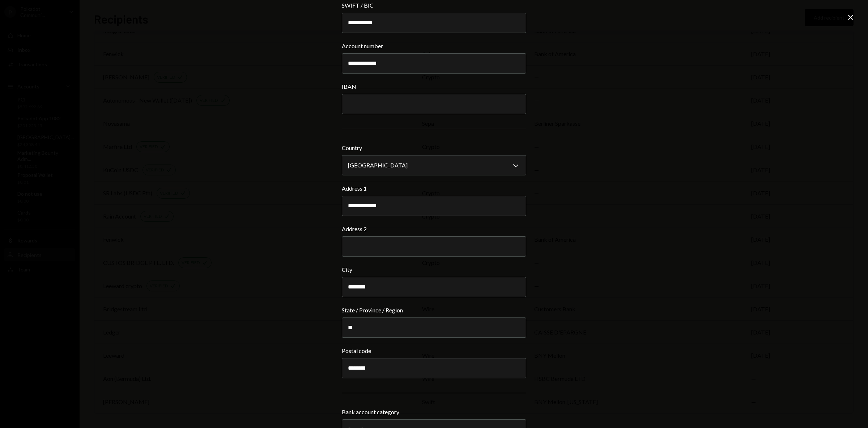 This screenshot has width=868, height=428. Describe the element at coordinates (434, 229) in the screenshot. I see `label: Address 2` at that location.